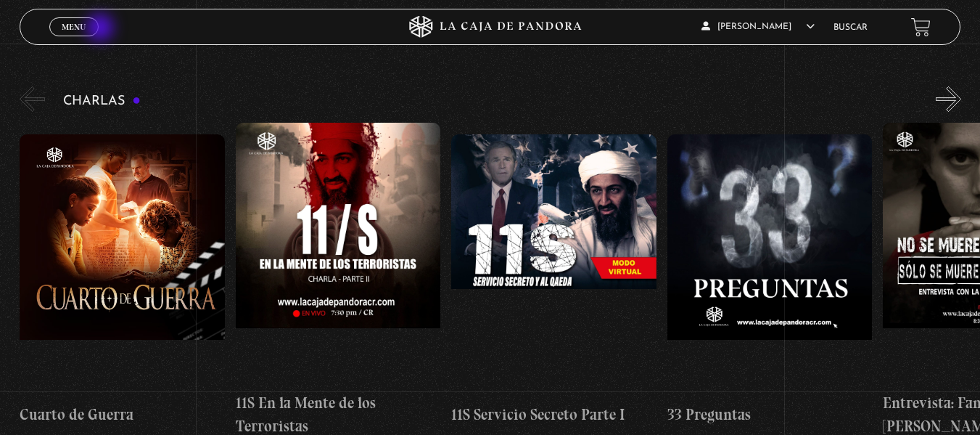 The width and height of the screenshot is (980, 435). What do you see at coordinates (74, 40) in the screenshot?
I see `span: Cerrar` at bounding box center [74, 40].